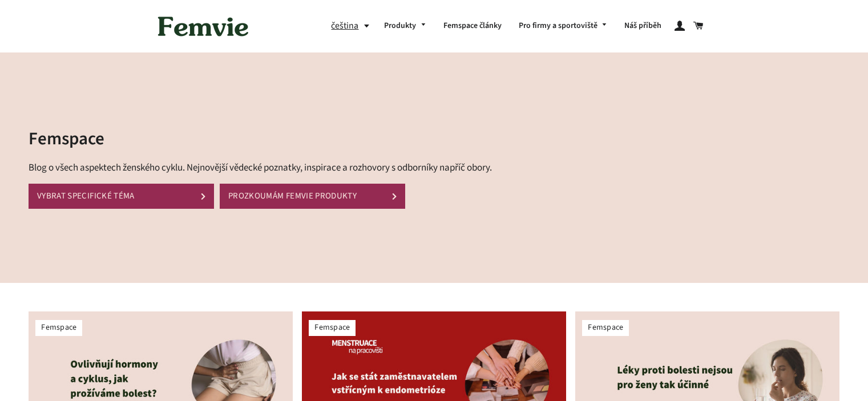  I want to click on a: Náš příběh, so click(642, 26).